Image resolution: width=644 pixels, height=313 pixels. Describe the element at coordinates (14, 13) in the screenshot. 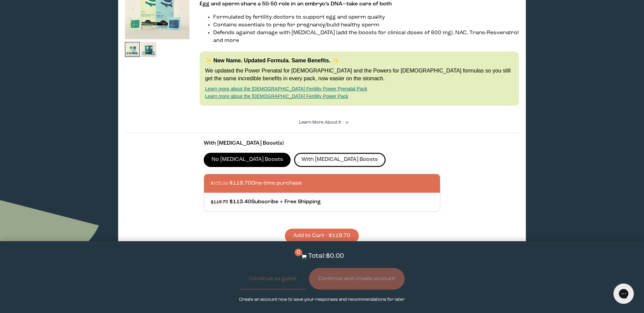

I see `button: Gorgias live chat` at that location.